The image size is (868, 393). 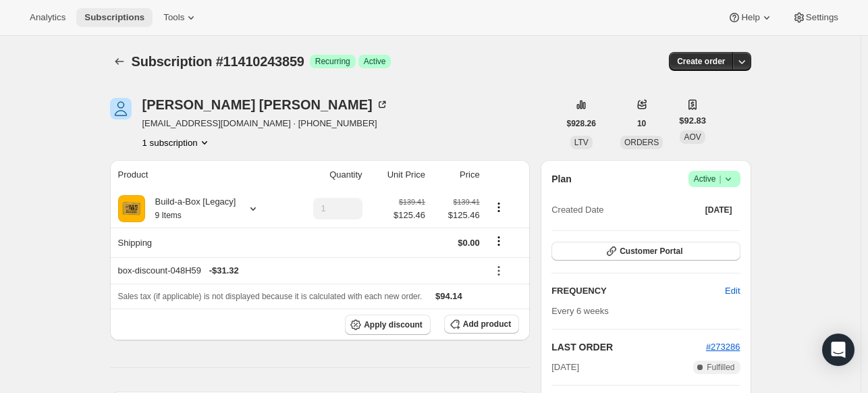 I want to click on span: Fulfilled, so click(x=720, y=367).